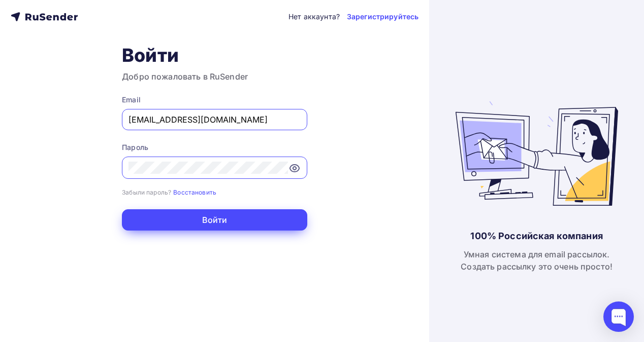 Image resolution: width=644 pixels, height=342 pixels. I want to click on small: Забыли пароль?, so click(146, 192).